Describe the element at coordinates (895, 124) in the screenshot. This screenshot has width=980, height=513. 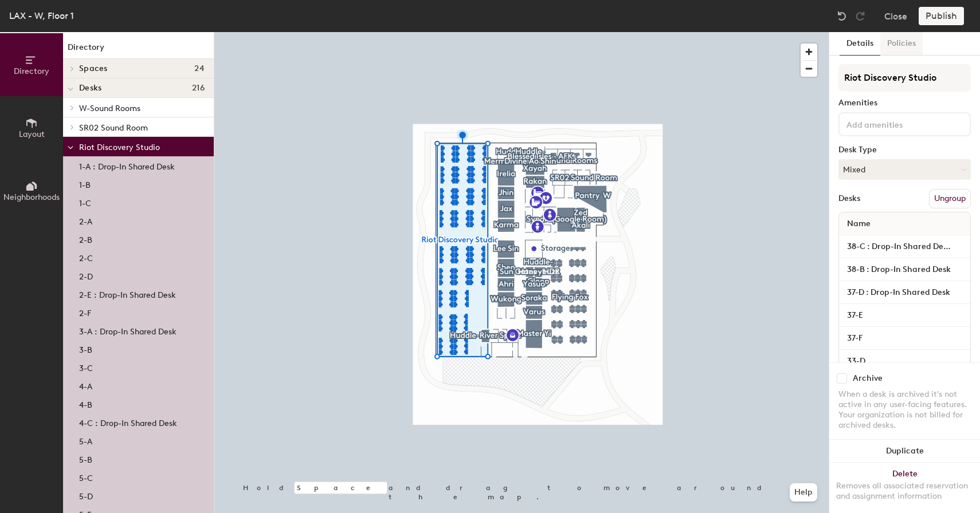
I see `input: Add amenities` at that location.